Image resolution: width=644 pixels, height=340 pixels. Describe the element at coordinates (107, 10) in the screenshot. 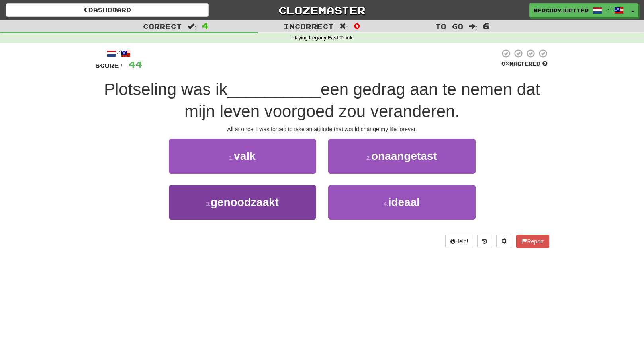

I see `a: Dashboard` at that location.